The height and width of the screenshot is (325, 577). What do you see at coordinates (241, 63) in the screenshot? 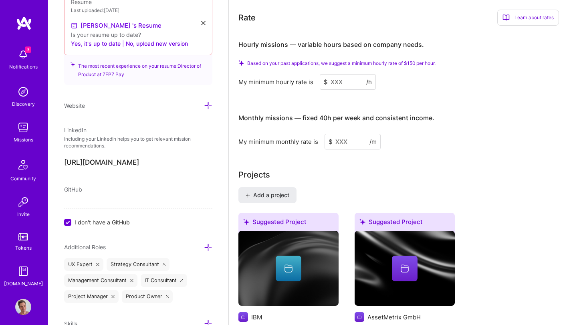
I see `i: Check` at bounding box center [241, 63].